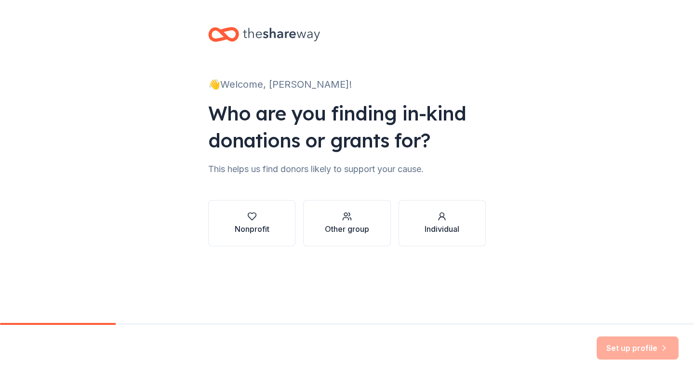 The height and width of the screenshot is (375, 694). What do you see at coordinates (442, 223) in the screenshot?
I see `button: Individual` at bounding box center [442, 223].